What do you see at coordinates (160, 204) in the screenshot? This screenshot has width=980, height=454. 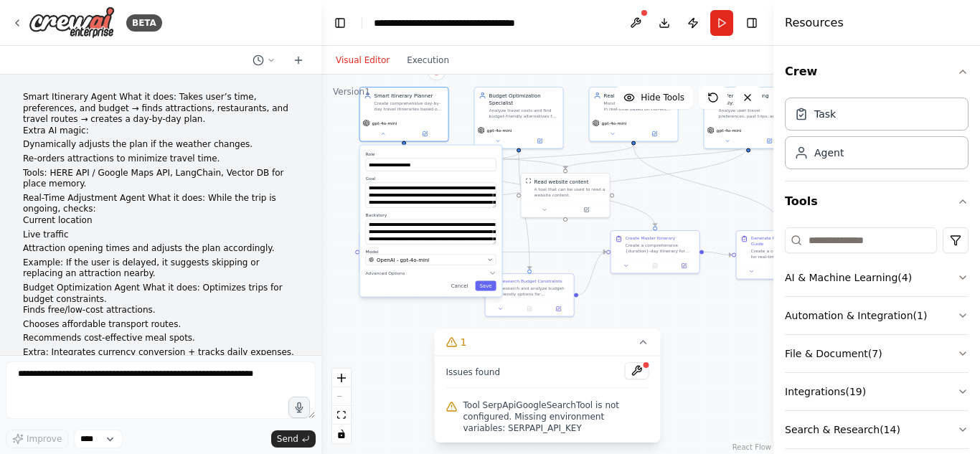 I see `li: Real-Time Adjustment Agent What it does: While the trip is ongoing, checks:` at bounding box center [160, 204].